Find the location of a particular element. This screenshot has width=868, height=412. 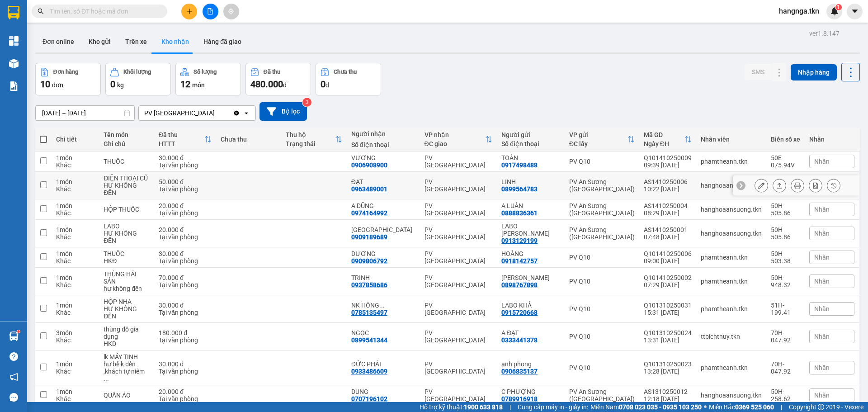

div: DUNG is located at coordinates (383, 392).